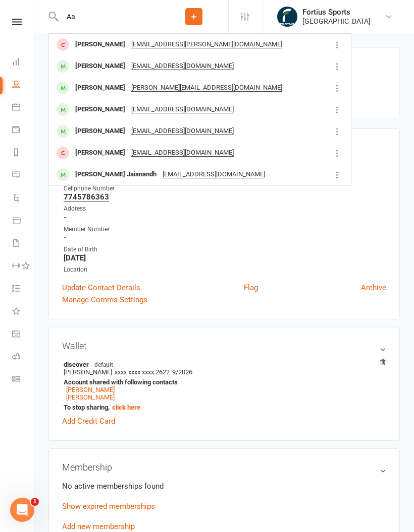 This screenshot has width=414, height=532. What do you see at coordinates (23, 380) in the screenshot?
I see `a: Class kiosk mode` at bounding box center [23, 380].